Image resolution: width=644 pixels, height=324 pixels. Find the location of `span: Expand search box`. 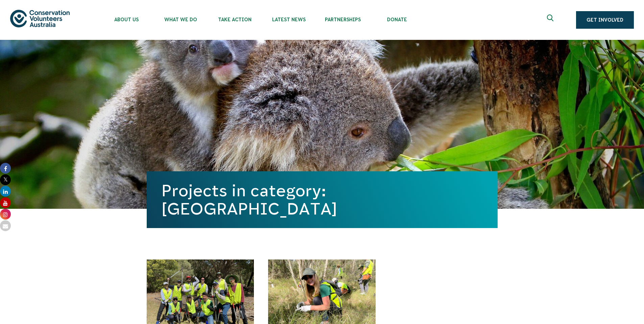

span: Expand search box is located at coordinates (551, 20).